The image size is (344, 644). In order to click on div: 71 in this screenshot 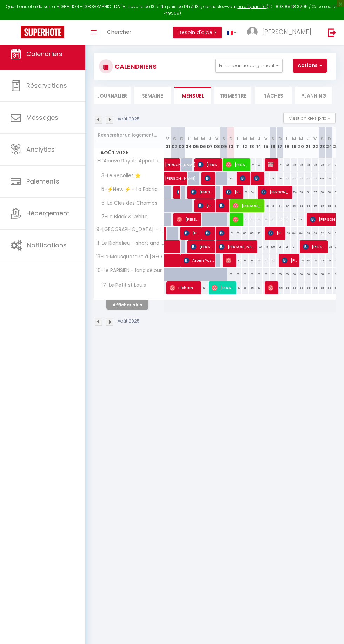, I will do `click(266, 178)`.